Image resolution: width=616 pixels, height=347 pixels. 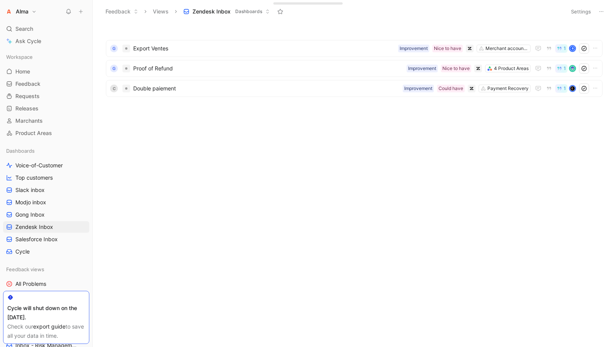 I want to click on span: Export Ventes, so click(x=264, y=49).